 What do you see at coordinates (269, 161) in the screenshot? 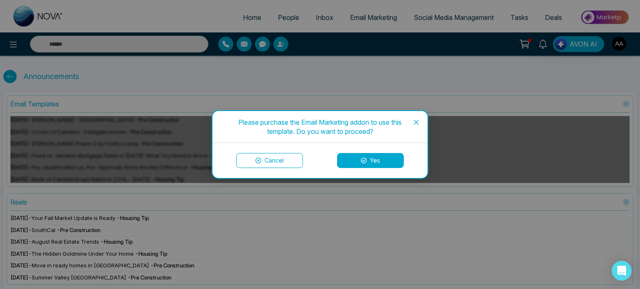
I see `button: Cancel` at bounding box center [269, 161].